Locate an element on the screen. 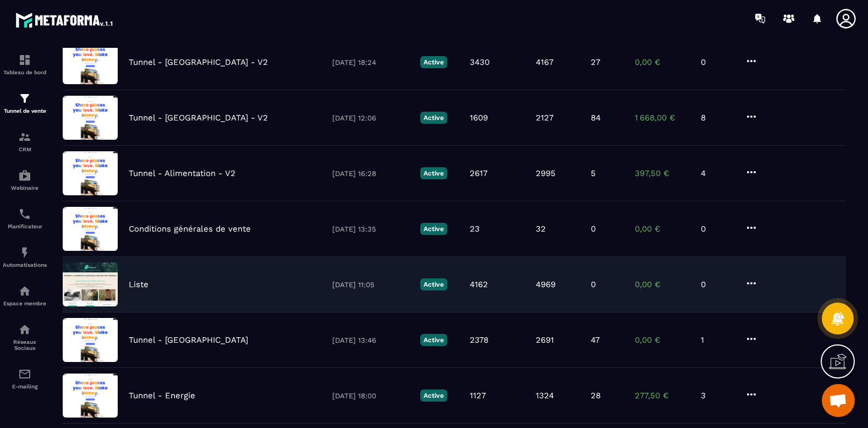  a: social-networksocial-networkRéseaux Sociaux is located at coordinates (25, 337).